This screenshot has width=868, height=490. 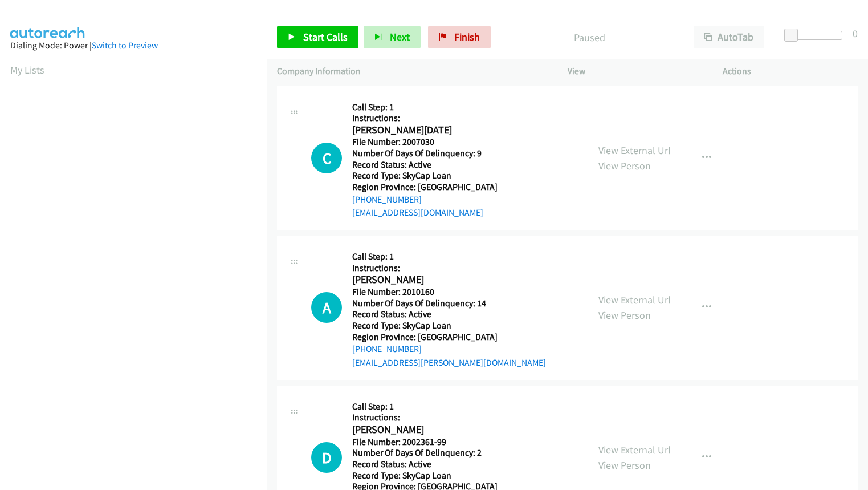 What do you see at coordinates (816, 35) in the screenshot?
I see `div: Delay between calls (in seconds)` at bounding box center [816, 35].